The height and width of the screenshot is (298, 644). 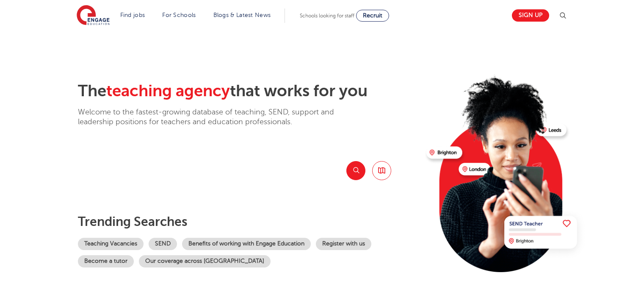 I want to click on button: Search, so click(x=355, y=170).